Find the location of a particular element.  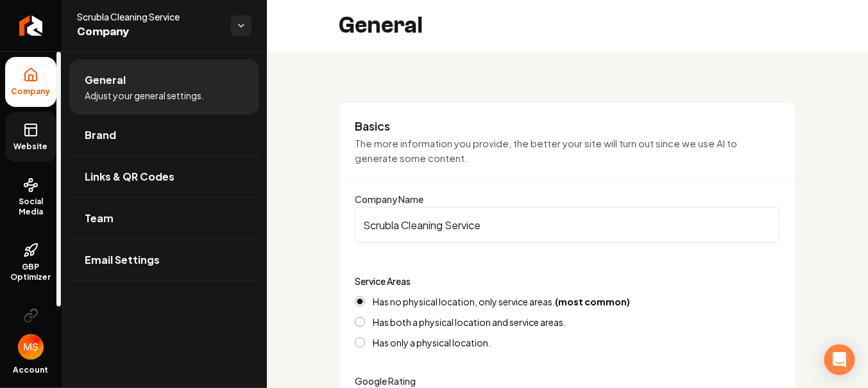

span: Adjust your general settings. is located at coordinates (144, 96).